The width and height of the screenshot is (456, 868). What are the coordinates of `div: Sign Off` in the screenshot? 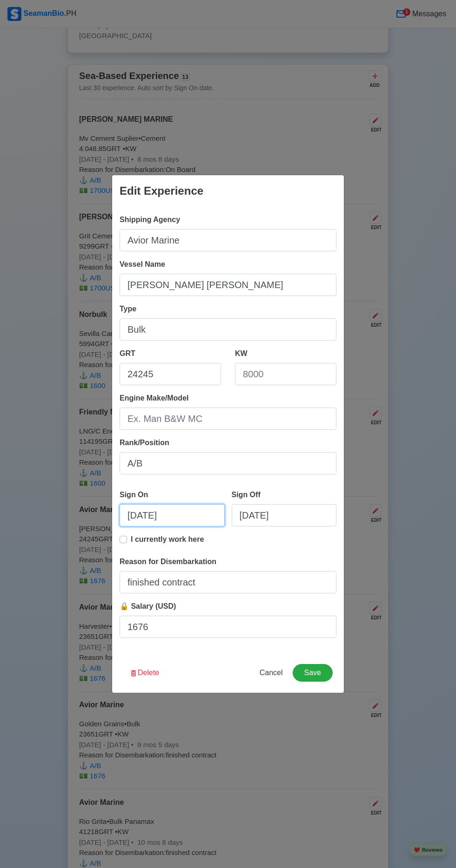 It's located at (248, 495).